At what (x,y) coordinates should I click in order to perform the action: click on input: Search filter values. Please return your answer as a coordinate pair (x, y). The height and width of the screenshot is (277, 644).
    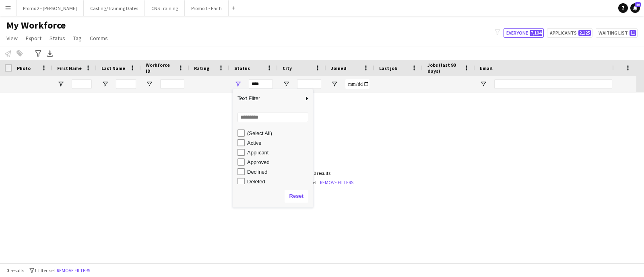
    Looking at the image, I should click on (273, 117).